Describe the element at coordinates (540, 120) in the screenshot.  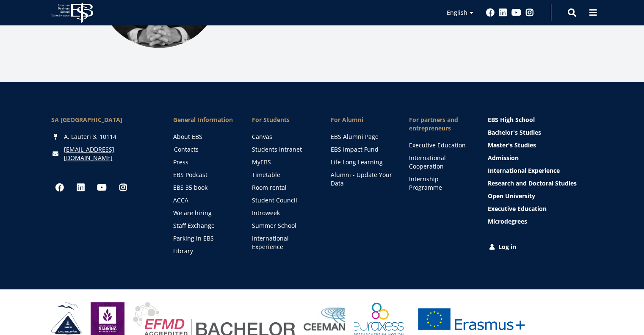
I see `a: EBS High School` at that location.